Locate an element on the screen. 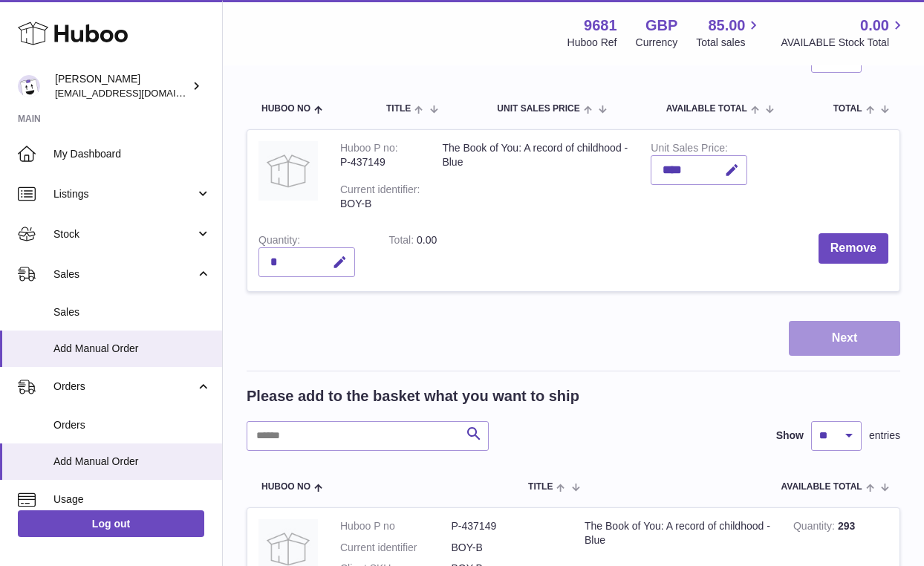 This screenshot has width=924, height=566. strong: 9681 is located at coordinates (600, 25).